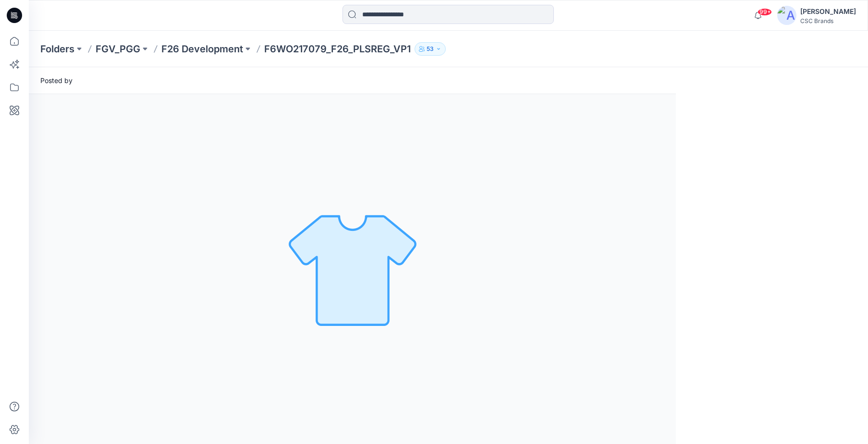 This screenshot has width=868, height=444. What do you see at coordinates (57, 49) in the screenshot?
I see `p: Folders` at bounding box center [57, 49].